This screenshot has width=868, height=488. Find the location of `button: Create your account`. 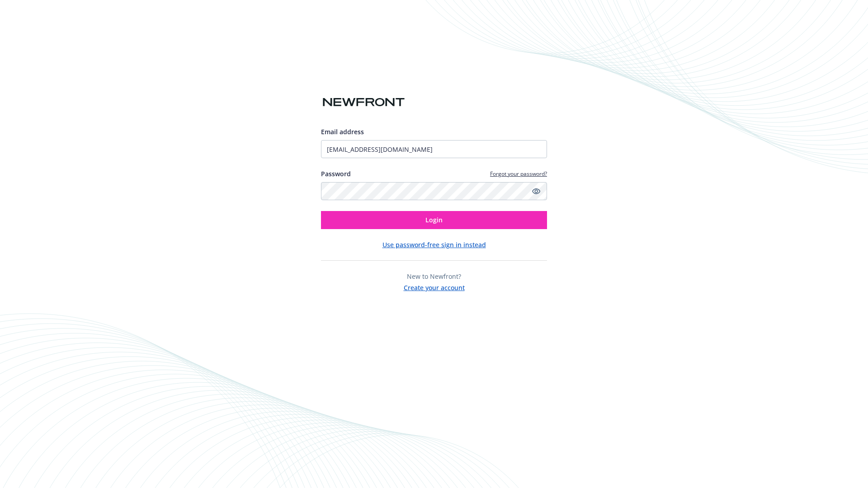

button: Create your account is located at coordinates (434, 286).